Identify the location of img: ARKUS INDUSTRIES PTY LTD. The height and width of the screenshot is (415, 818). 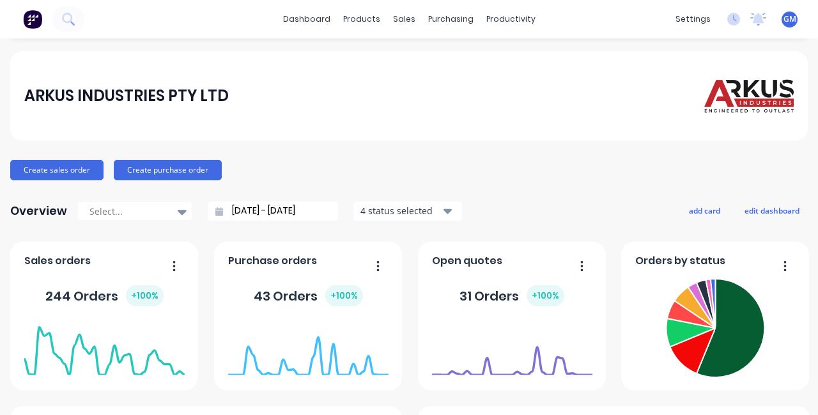
(749, 95).